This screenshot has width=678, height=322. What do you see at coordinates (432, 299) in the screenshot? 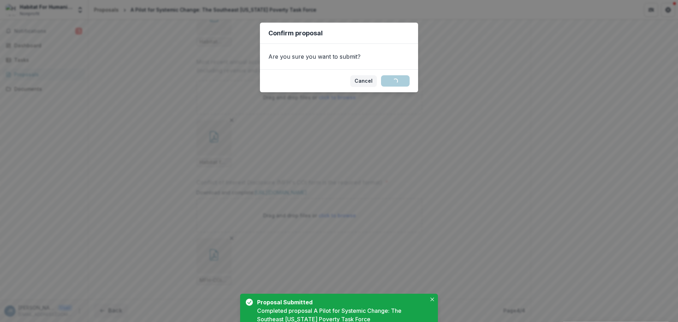
I see `button: Close` at bounding box center [432, 299].